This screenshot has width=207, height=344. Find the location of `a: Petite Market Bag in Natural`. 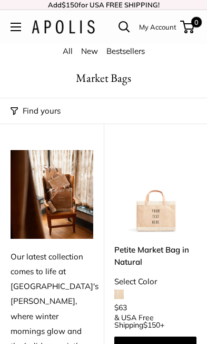

a: Petite Market Bag in Natural is located at coordinates (156, 256).